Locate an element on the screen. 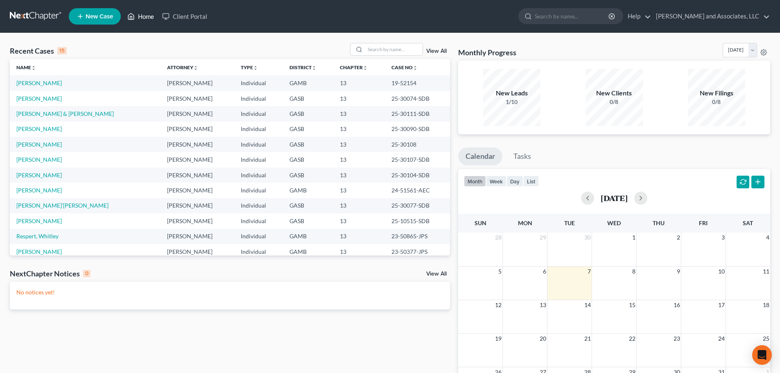  span: 19 is located at coordinates (498, 339).